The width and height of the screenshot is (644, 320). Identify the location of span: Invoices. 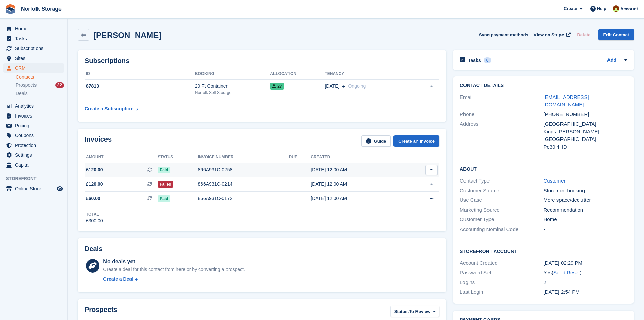
(35, 116).